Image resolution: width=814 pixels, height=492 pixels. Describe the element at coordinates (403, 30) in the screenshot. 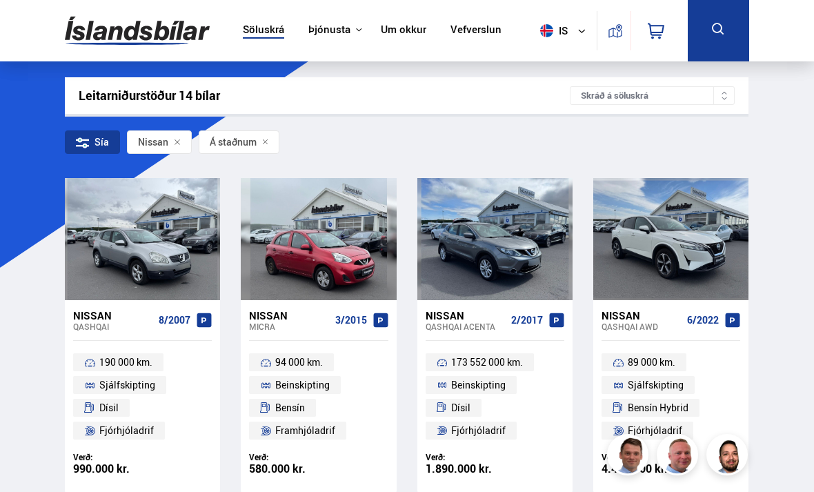

I see `a: Um okkur` at that location.